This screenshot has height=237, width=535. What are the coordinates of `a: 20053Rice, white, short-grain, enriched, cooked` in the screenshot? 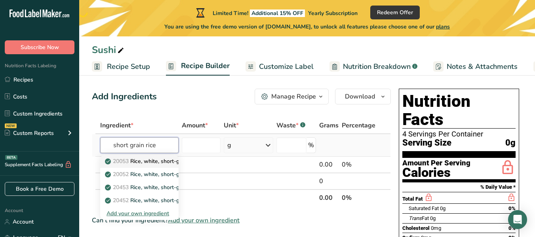 It's located at (139, 161).